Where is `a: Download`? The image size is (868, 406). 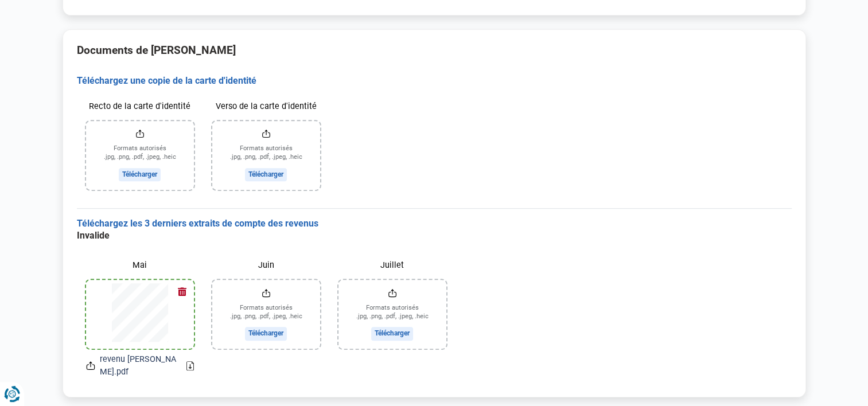 a: Download is located at coordinates (190, 366).